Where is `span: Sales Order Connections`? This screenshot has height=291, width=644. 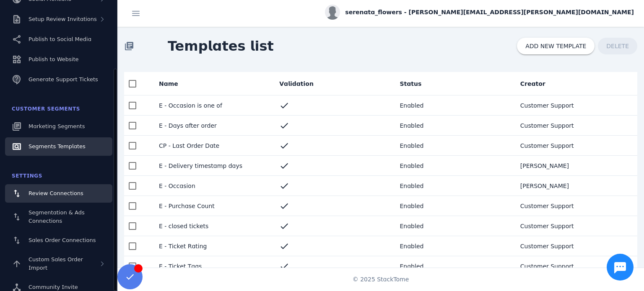 span: Sales Order Connections is located at coordinates (62, 240).